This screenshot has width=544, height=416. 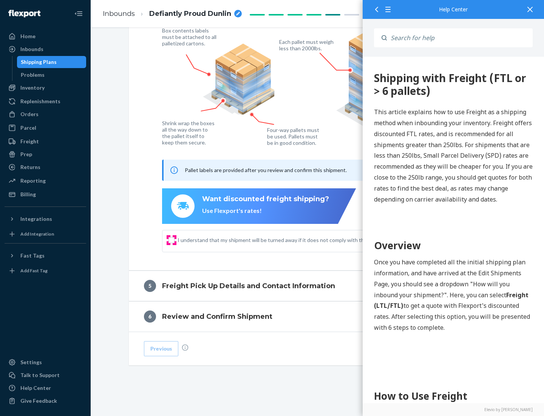 What do you see at coordinates (45, 219) in the screenshot?
I see `button: Integrations` at bounding box center [45, 219].